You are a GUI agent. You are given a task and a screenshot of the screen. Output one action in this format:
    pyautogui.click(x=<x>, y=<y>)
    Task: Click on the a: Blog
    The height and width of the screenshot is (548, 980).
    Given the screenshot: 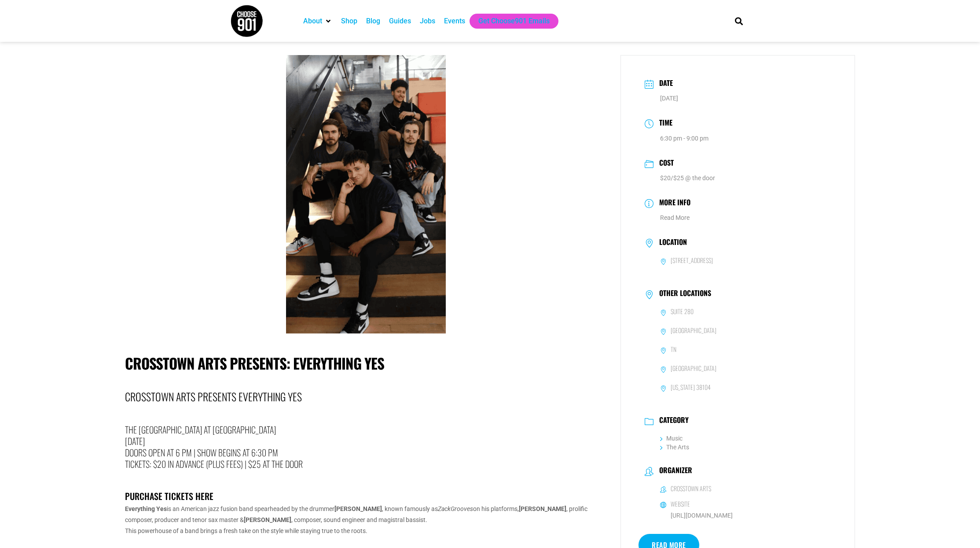 What is the action you would take?
    pyautogui.click(x=373, y=21)
    